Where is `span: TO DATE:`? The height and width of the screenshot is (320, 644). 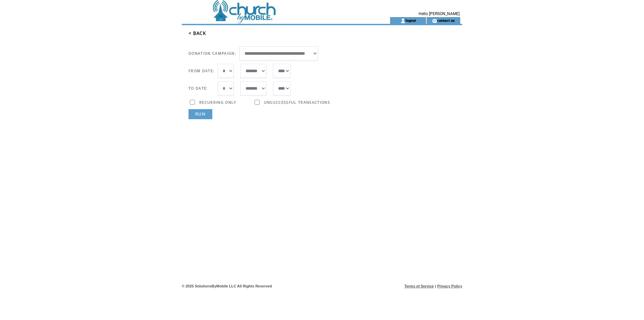
span: TO DATE: is located at coordinates (198, 88).